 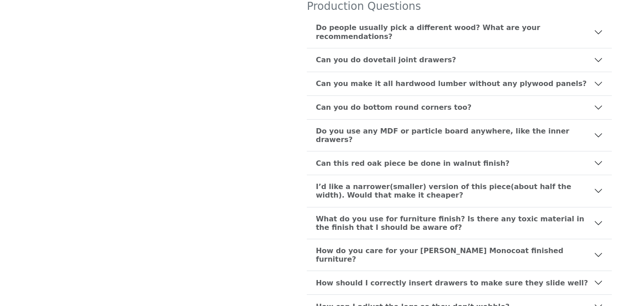 I want to click on button: Can you do dovetail joint drawers?, so click(x=459, y=60).